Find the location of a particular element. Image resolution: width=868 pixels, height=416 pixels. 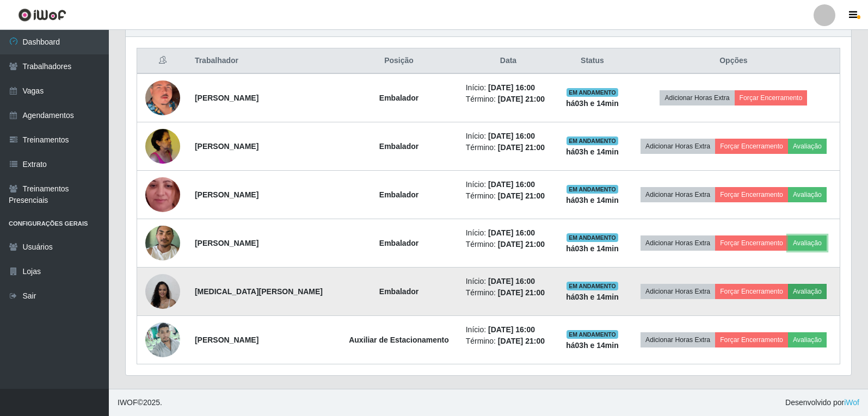

img: 1736442244800.jpeg is located at coordinates (163, 195).